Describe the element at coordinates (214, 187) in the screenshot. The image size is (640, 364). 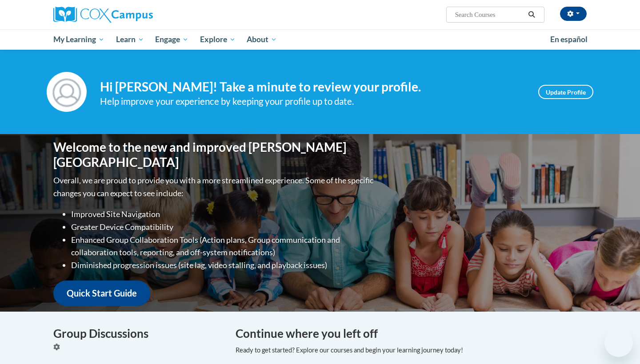
I see `p: Overall, we are proud to provide you with a more streamlined experience. Some of the specific cha...` at that location.